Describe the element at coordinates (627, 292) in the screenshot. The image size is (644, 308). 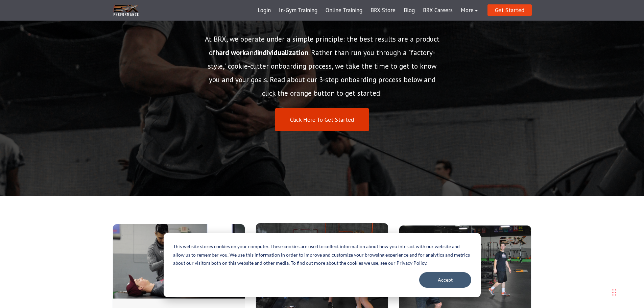
I see `div: Chat Widget` at that location.